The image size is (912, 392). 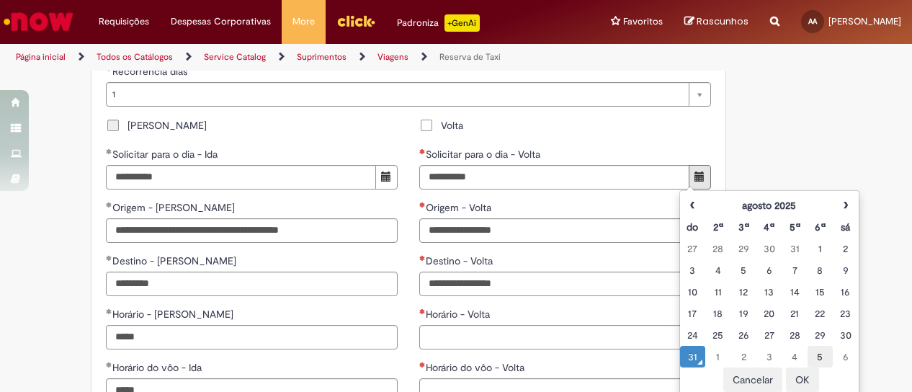 I want to click on th: Segunda-feira, so click(x=718, y=227).